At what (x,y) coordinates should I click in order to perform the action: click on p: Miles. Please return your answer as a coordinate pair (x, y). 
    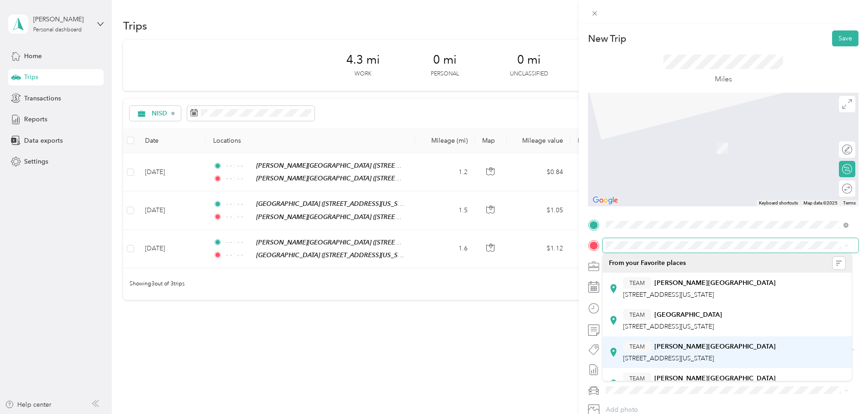
    Looking at the image, I should click on (723, 80).